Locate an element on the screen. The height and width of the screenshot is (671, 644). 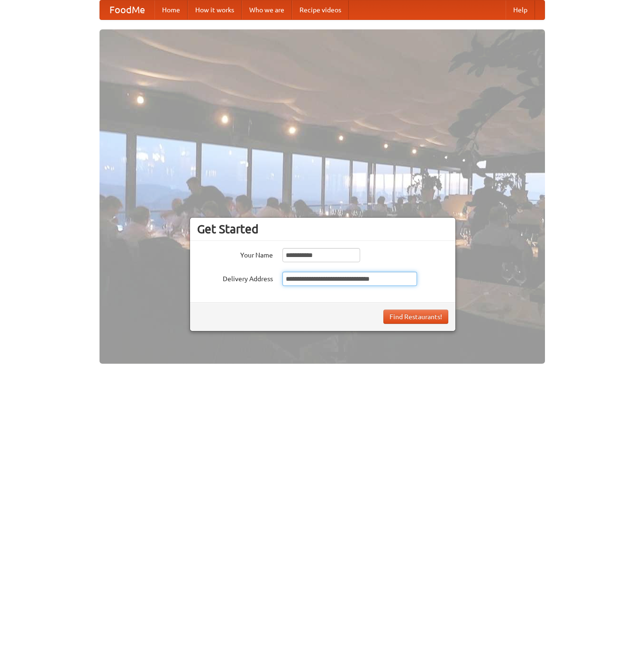
a: Recipe videos is located at coordinates (321, 10).